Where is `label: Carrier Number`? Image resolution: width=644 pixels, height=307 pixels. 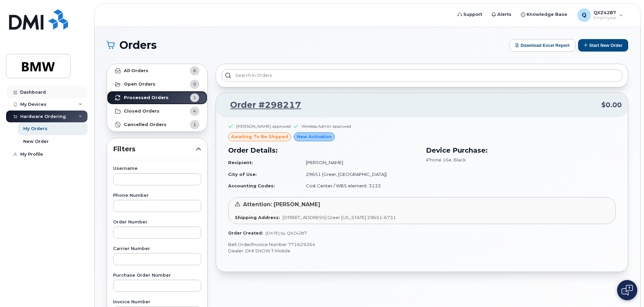 label: Carrier Number is located at coordinates (157, 248).